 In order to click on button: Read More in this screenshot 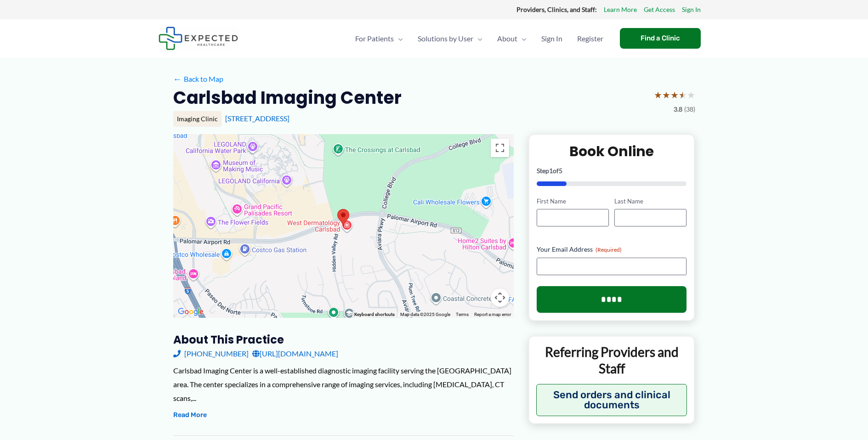, I will do `click(190, 415)`.